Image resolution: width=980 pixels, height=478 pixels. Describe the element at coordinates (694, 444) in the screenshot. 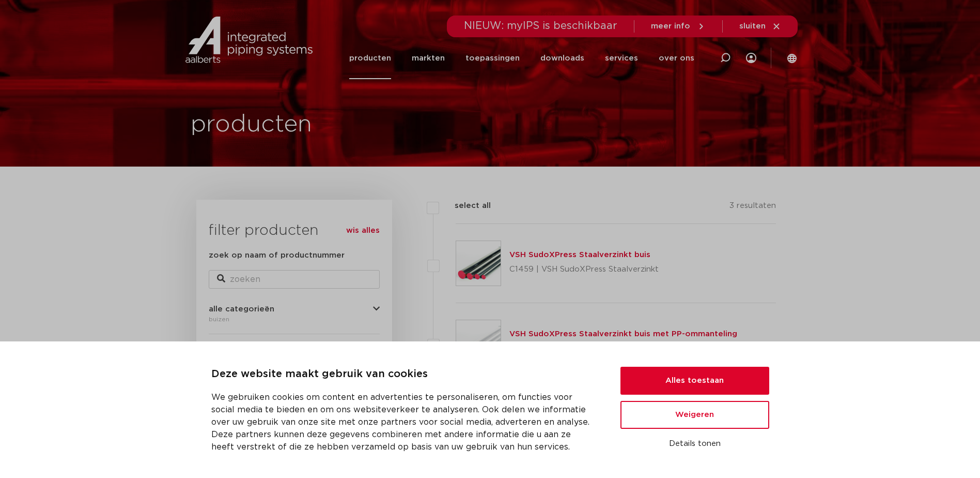

I see `button: Details tonen` at that location.